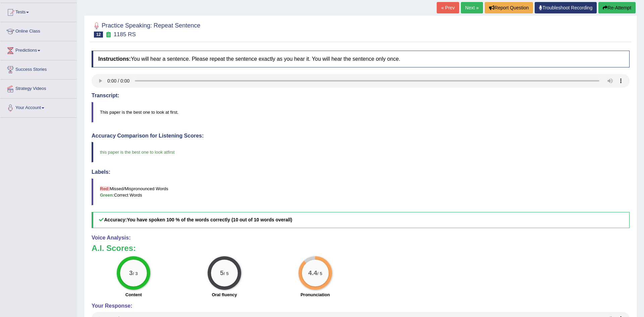 Image resolution: width=644 pixels, height=317 pixels. I want to click on label: Pronunciation, so click(315, 295).